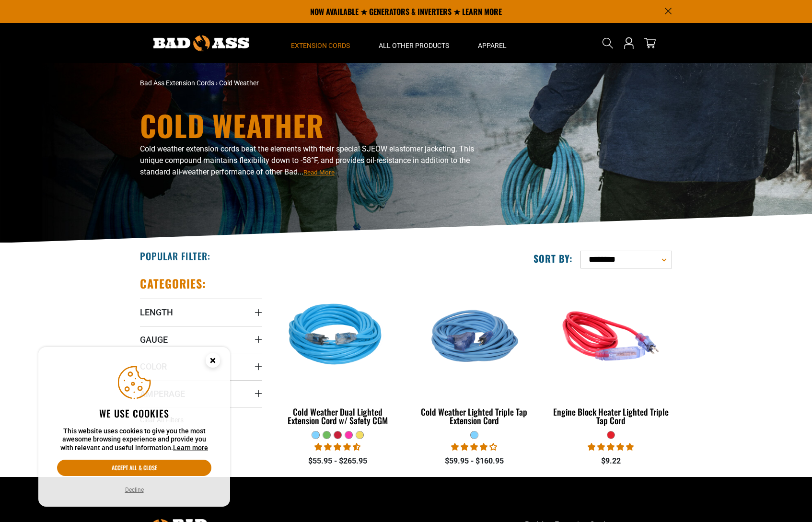  What do you see at coordinates (474, 447) in the screenshot?
I see `span: 4.18 stars` at bounding box center [474, 447].